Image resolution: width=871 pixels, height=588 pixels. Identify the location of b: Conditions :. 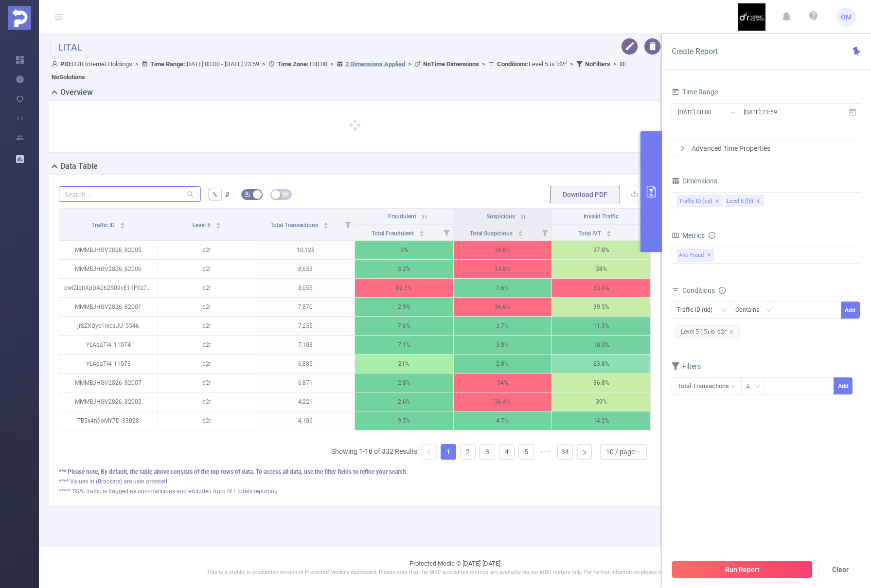
(512, 64).